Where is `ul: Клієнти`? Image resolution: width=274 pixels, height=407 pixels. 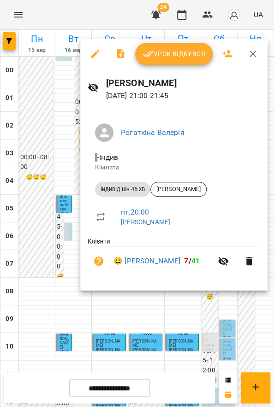 ul: Клієнти is located at coordinates (174, 258).